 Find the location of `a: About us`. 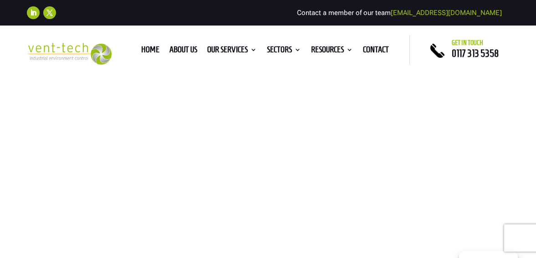

a: About us is located at coordinates (183, 51).